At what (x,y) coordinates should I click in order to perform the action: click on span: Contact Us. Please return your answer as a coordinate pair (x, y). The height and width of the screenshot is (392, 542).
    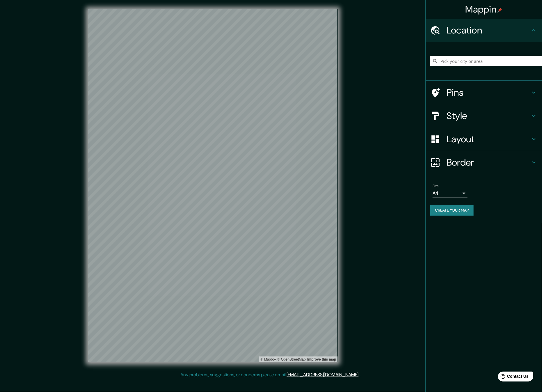
    Looking at the image, I should click on (28, 7).